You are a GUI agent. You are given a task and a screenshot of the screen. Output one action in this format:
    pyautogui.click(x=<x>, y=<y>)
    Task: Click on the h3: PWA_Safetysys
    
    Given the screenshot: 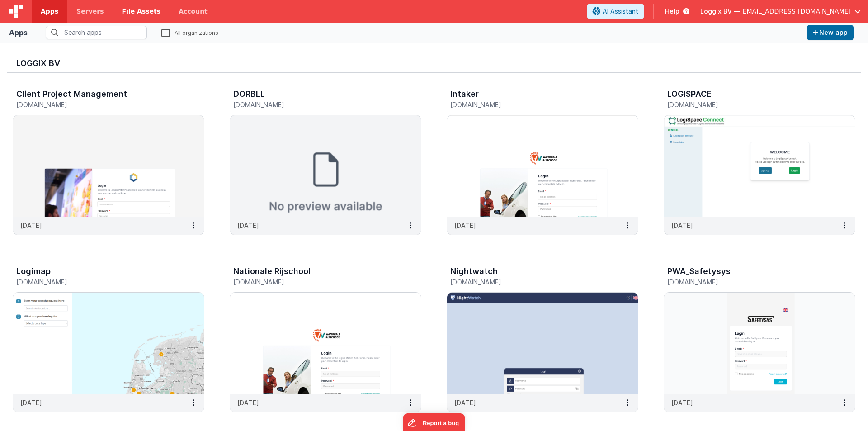 What is the action you would take?
    pyautogui.click(x=699, y=271)
    